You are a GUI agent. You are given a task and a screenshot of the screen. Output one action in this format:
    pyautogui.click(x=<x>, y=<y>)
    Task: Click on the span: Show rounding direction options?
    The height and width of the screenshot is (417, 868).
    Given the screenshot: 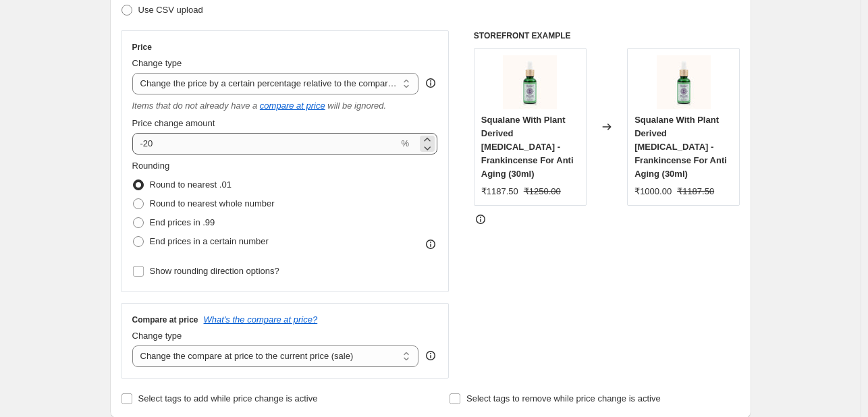 What is the action you would take?
    pyautogui.click(x=215, y=271)
    